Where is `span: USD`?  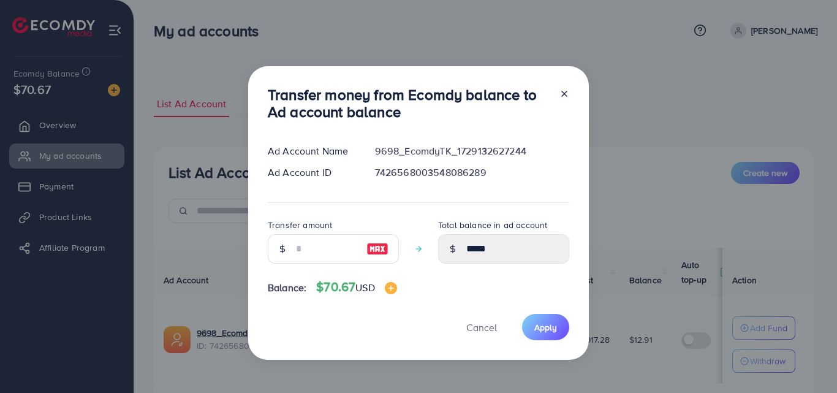
span: USD is located at coordinates (365, 288).